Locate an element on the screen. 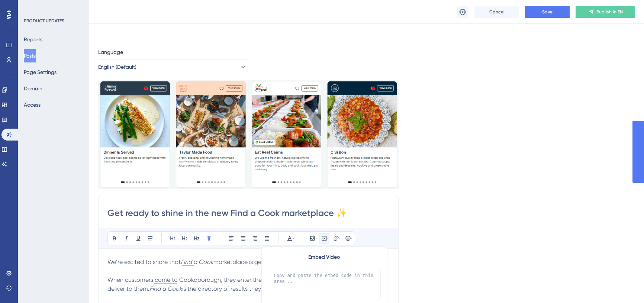 The height and width of the screenshot is (303, 644). span: Cancel is located at coordinates (497, 12).